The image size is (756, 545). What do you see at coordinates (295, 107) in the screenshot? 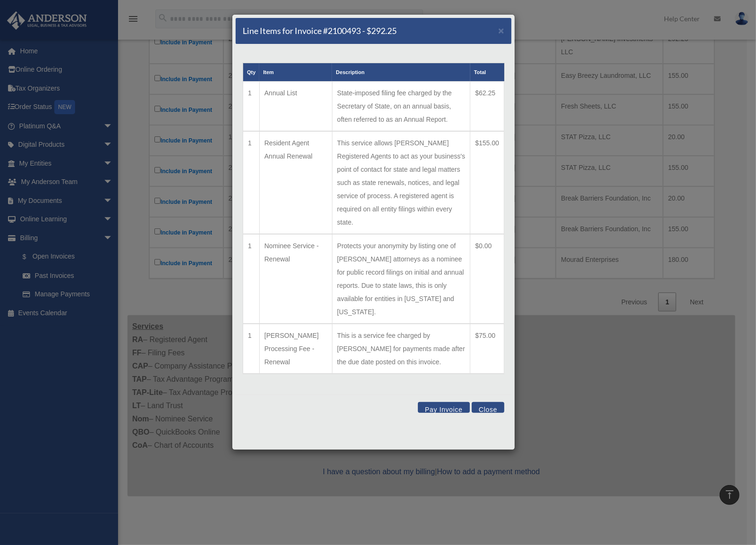
I see `td: Annual List` at bounding box center [295, 107].